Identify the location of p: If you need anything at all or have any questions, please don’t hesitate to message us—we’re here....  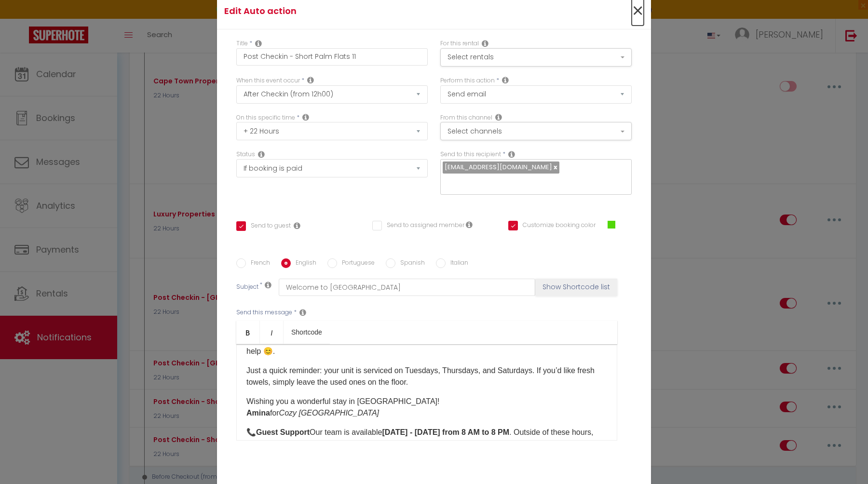
(427, 345).